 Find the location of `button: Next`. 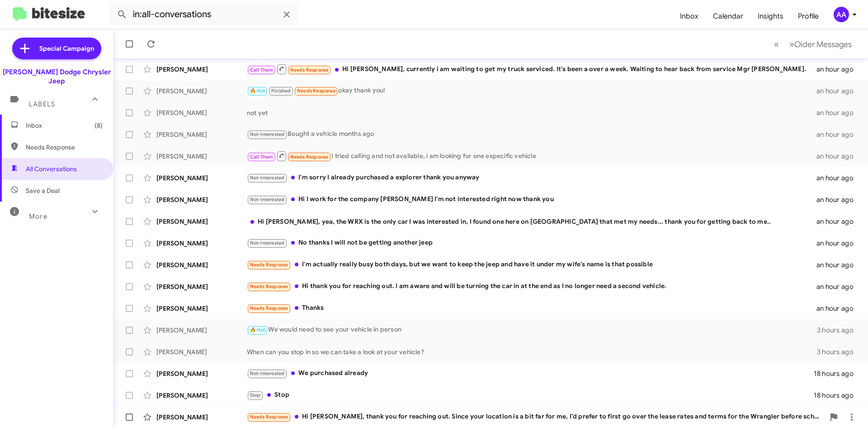

button: Next is located at coordinates (821, 44).